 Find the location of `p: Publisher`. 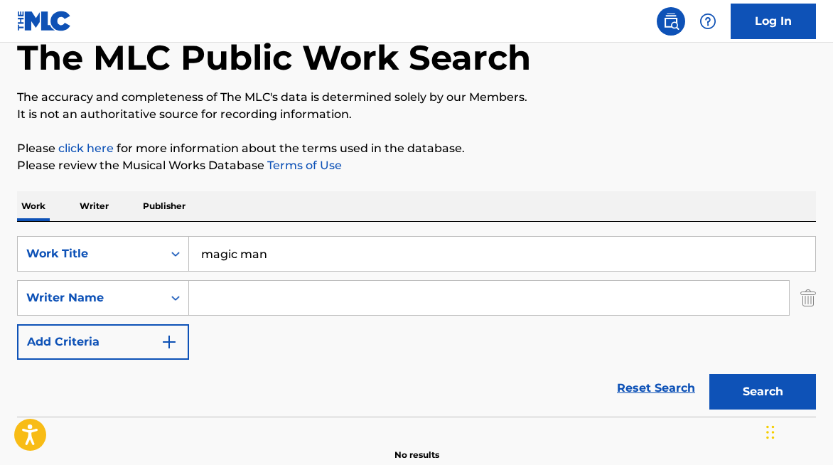

p: Publisher is located at coordinates (164, 206).